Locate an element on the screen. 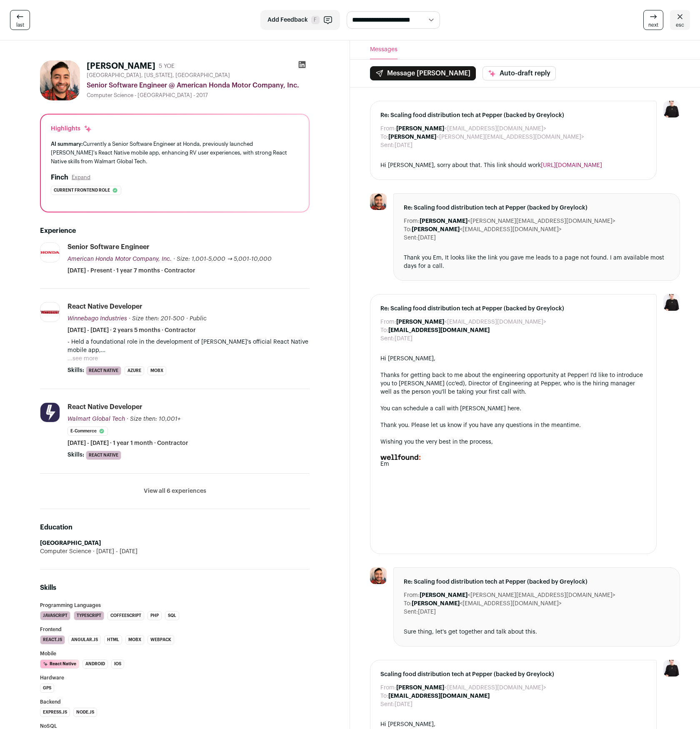  span: · Size then: 201-500 is located at coordinates (157, 318).